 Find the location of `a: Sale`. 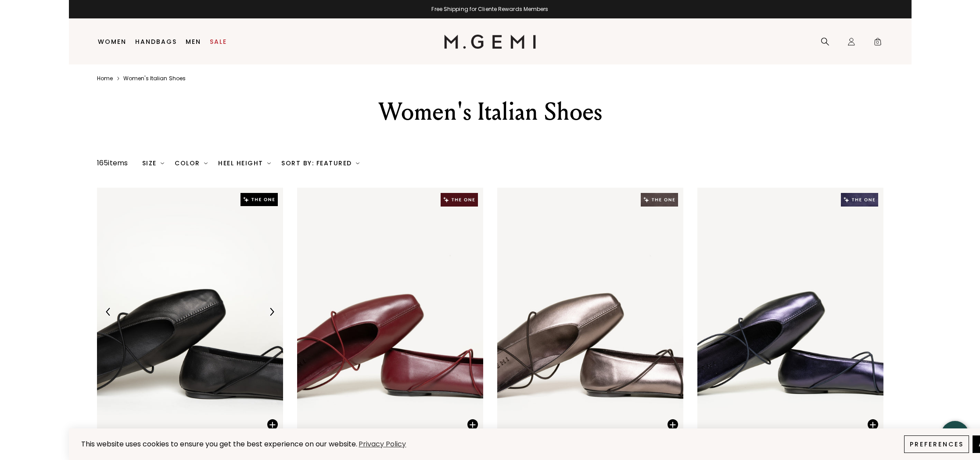

a: Sale is located at coordinates (218, 42).